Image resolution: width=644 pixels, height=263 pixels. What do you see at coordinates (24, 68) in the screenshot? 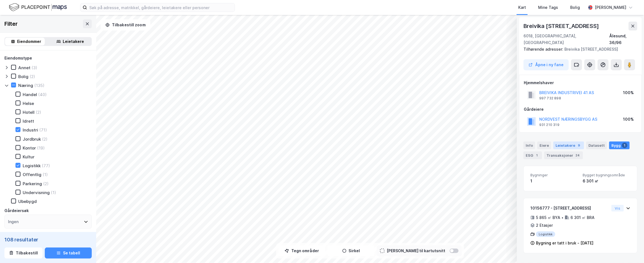
I see `div: Annet` at bounding box center [24, 68].